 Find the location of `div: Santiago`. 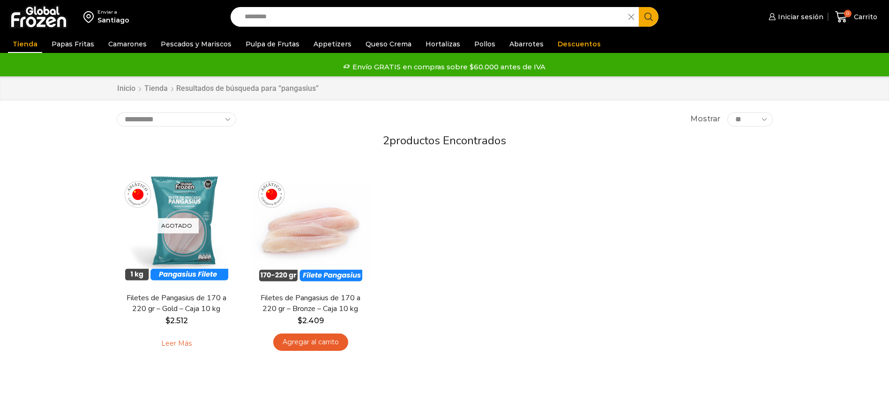

div: Santiago is located at coordinates (113, 20).